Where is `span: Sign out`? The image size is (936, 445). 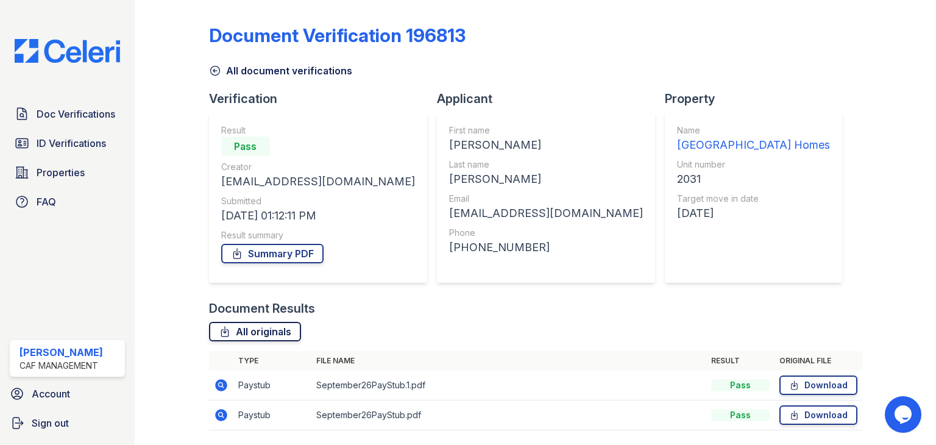
span: Sign out is located at coordinates (50, 423).